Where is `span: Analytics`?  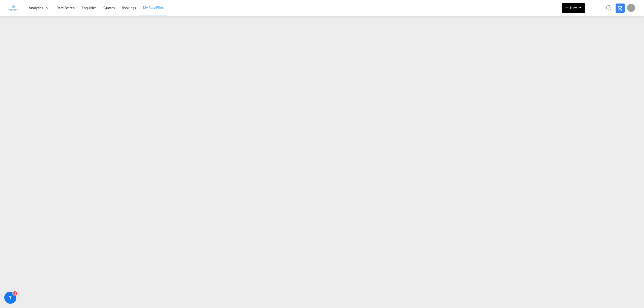 span: Analytics is located at coordinates (36, 8).